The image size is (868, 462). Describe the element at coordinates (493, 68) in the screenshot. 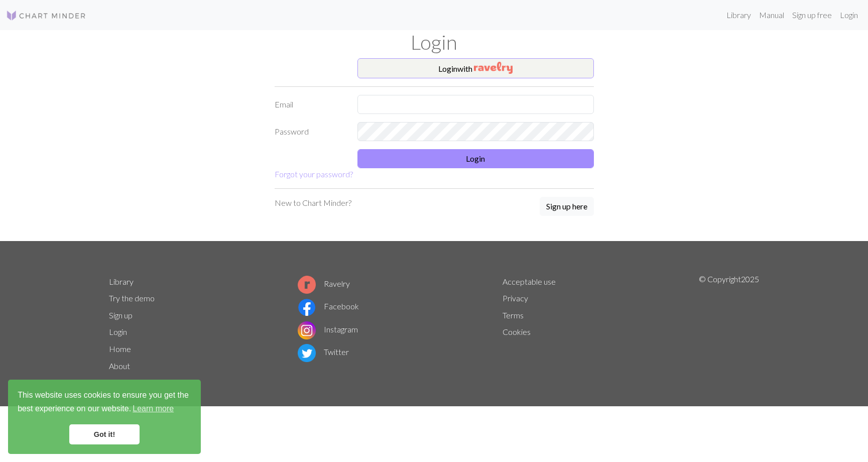

I see `img: Ravelry` at that location.